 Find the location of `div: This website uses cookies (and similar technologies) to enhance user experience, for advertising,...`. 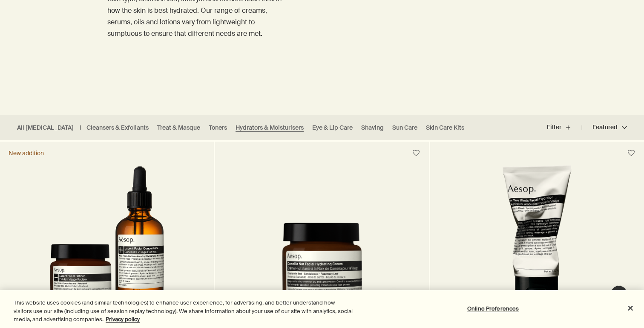

div: This website uses cookies (and similar technologies) to enhance user experience, for advertising,... is located at coordinates (184, 311).